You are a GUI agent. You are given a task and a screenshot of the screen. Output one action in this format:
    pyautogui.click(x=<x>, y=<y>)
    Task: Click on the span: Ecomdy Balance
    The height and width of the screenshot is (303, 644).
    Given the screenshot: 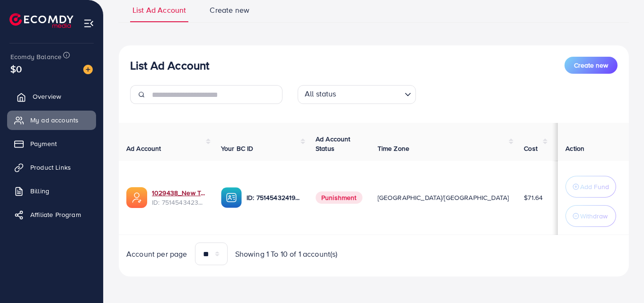 What is the action you would take?
    pyautogui.click(x=36, y=56)
    